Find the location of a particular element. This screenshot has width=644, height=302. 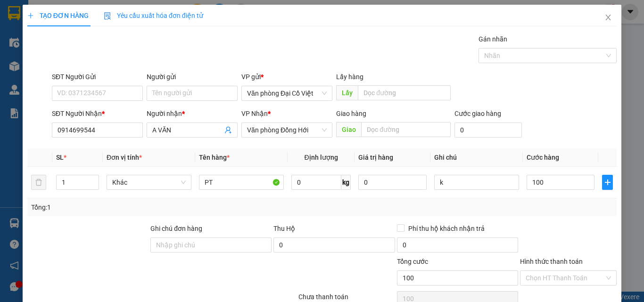

span: Tên hàng is located at coordinates (214, 157).